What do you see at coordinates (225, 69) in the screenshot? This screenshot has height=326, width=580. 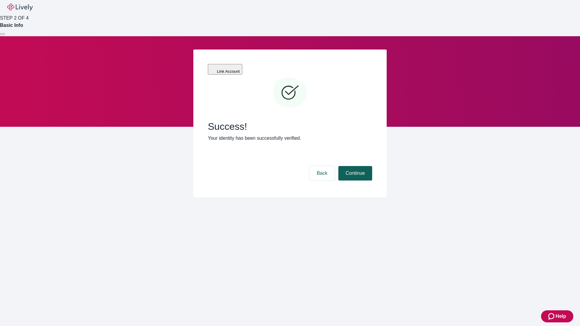 I see `button: Link Account` at bounding box center [225, 69].